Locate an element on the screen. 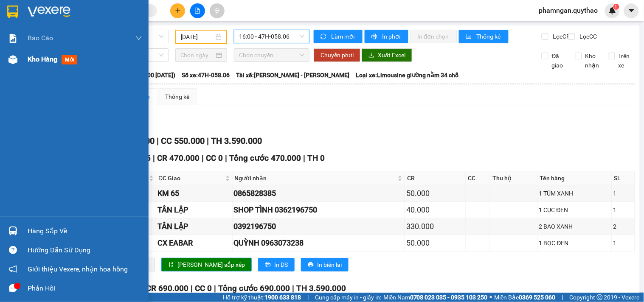  strong: 0369 525 060 is located at coordinates (537, 297).